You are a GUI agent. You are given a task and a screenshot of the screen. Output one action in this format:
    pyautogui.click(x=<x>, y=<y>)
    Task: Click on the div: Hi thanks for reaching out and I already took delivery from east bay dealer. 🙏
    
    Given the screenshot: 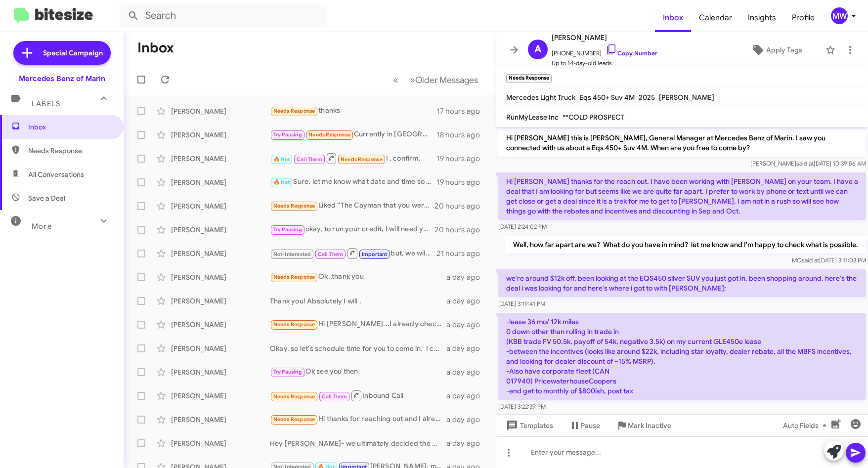 What is the action you would take?
    pyautogui.click(x=357, y=419)
    